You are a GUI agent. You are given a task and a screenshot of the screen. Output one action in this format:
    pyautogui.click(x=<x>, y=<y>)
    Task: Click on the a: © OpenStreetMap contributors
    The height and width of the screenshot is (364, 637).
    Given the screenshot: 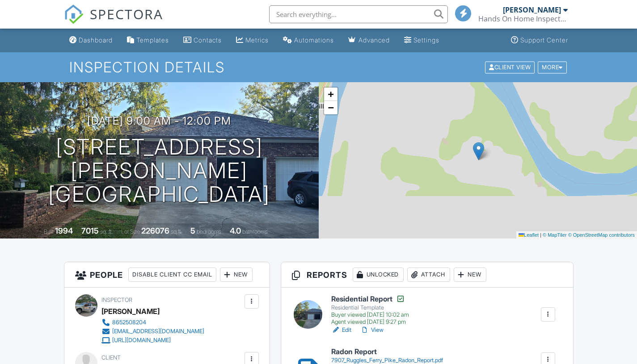 What is the action you would take?
    pyautogui.click(x=601, y=235)
    